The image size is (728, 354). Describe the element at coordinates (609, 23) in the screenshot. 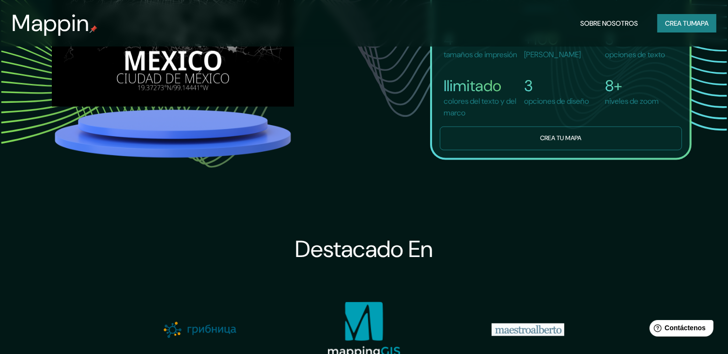

I see `button: Sobre nosotros` at that location.